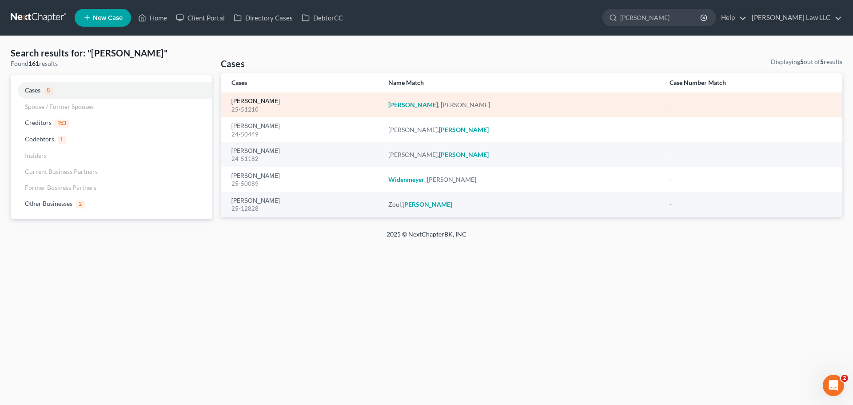 The height and width of the screenshot is (405, 853). What do you see at coordinates (233, 64) in the screenshot?
I see `h4: Cases` at bounding box center [233, 64].